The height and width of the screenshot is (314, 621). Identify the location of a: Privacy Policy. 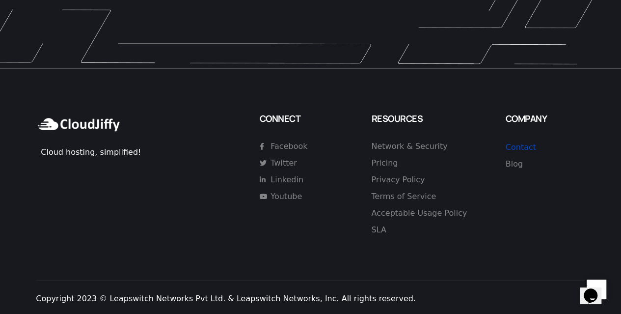
(429, 180).